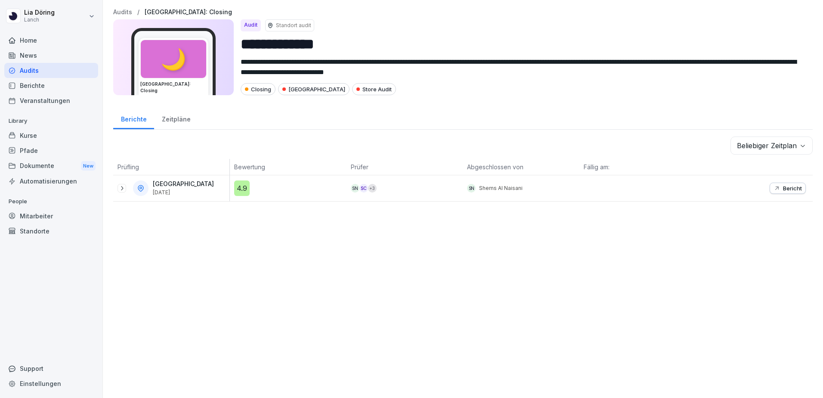 The width and height of the screenshot is (823, 398). What do you see at coordinates (405, 167) in the screenshot?
I see `th: Prüfer` at bounding box center [405, 167].